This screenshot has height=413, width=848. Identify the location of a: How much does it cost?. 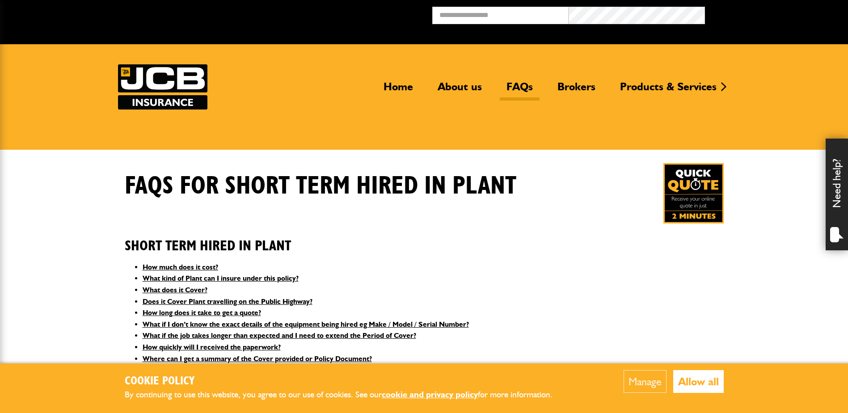
(180, 267).